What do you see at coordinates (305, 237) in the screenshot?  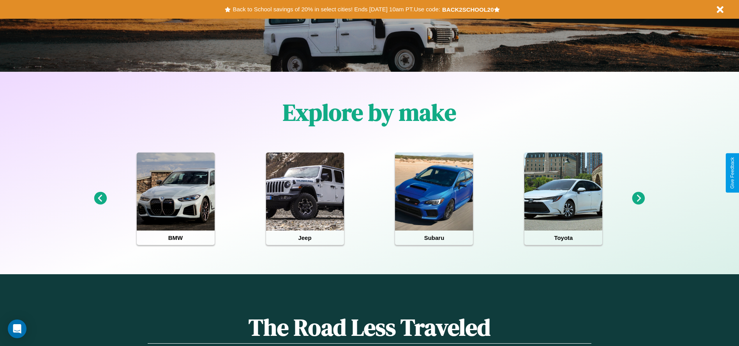 I see `h4: Jeep` at bounding box center [305, 237].